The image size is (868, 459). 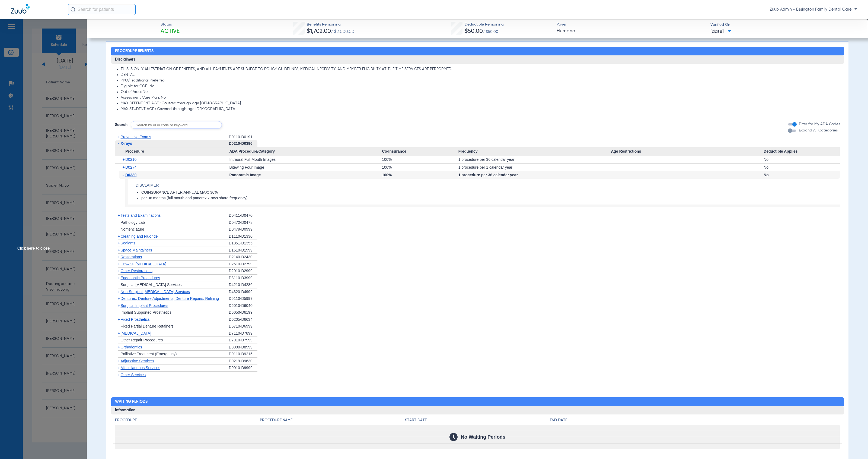 I want to click on span: Space Maintainers, so click(x=137, y=250).